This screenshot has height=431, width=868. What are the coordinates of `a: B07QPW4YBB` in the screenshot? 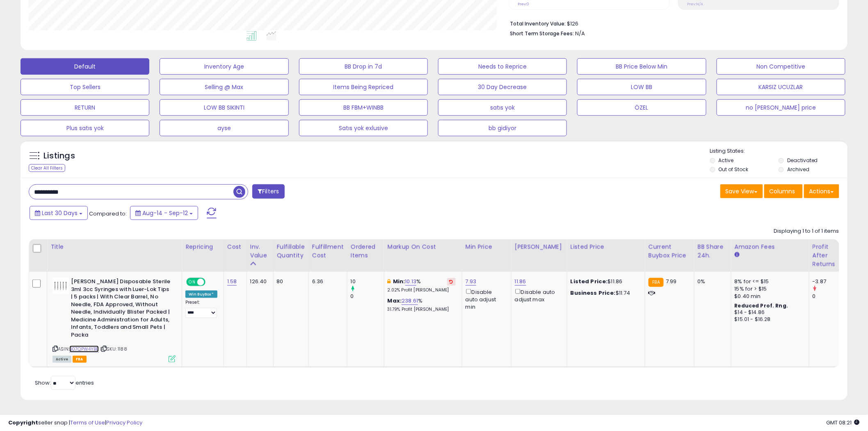 It's located at (84, 349).